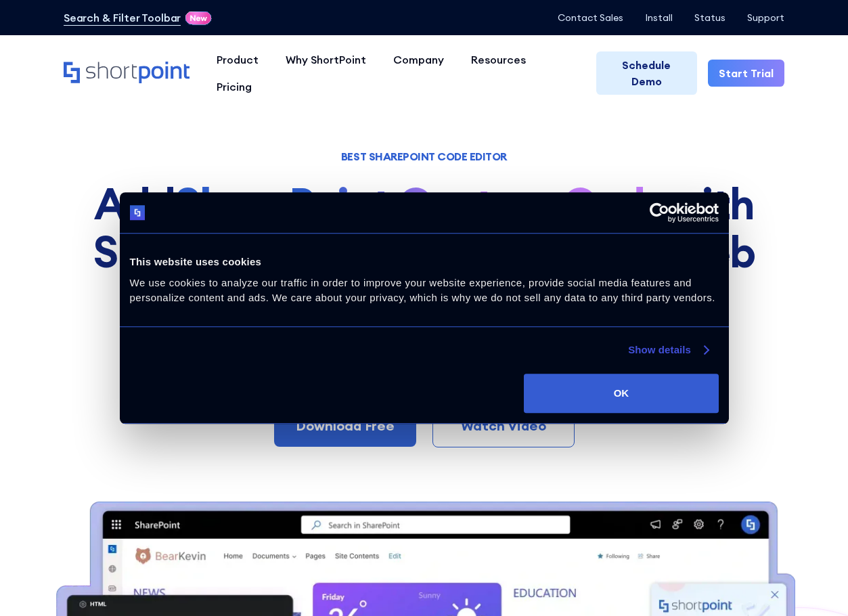 The height and width of the screenshot is (616, 848). What do you see at coordinates (590, 17) in the screenshot?
I see `p: Contact Sales` at bounding box center [590, 17].